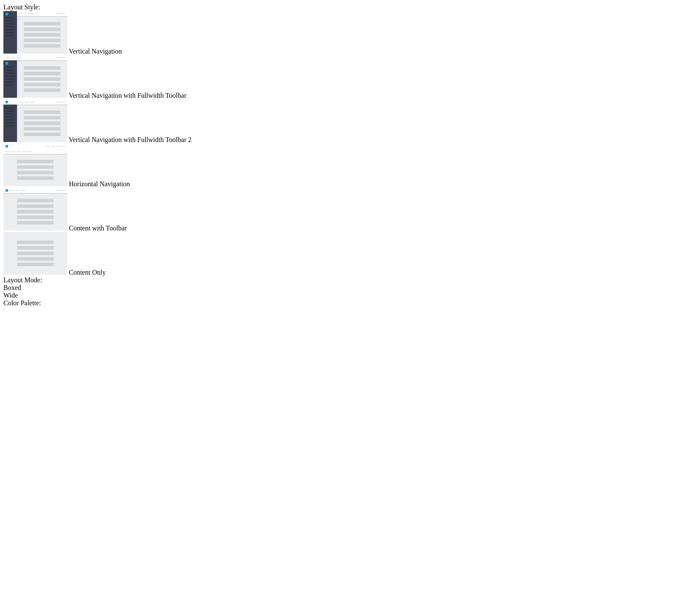  I want to click on img: content-only.jpg, so click(35, 253).